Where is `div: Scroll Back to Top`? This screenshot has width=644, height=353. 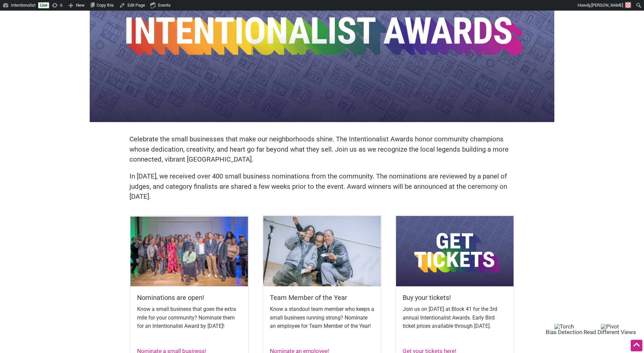
div: Scroll Back to Top is located at coordinates (637, 345).